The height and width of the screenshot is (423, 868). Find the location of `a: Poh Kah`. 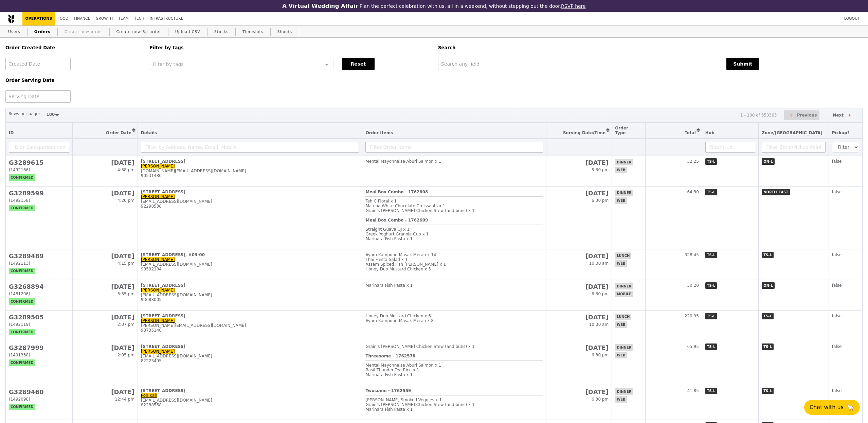

a: Poh Kah is located at coordinates (149, 395).